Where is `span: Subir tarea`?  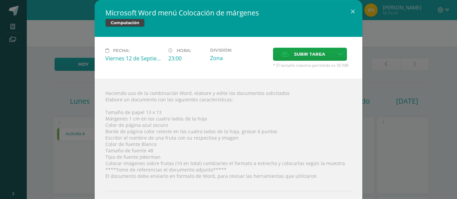
span: Subir tarea is located at coordinates (310, 54).